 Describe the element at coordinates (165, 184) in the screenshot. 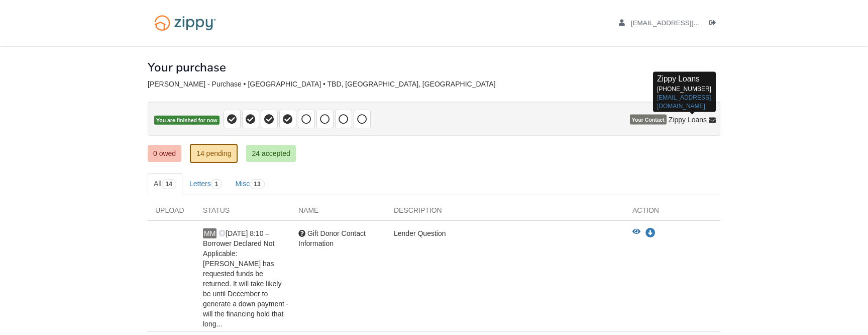

I see `a: All14` at that location.